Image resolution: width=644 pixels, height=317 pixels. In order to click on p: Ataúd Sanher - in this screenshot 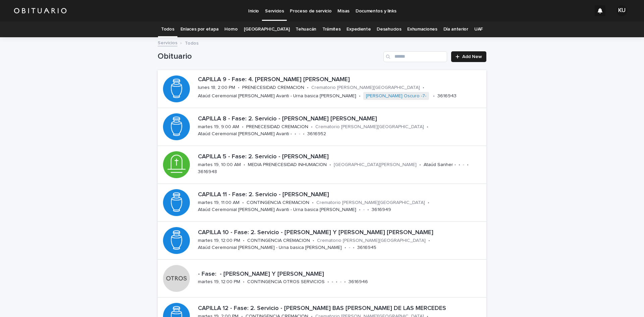, I will do `click(439, 165)`.